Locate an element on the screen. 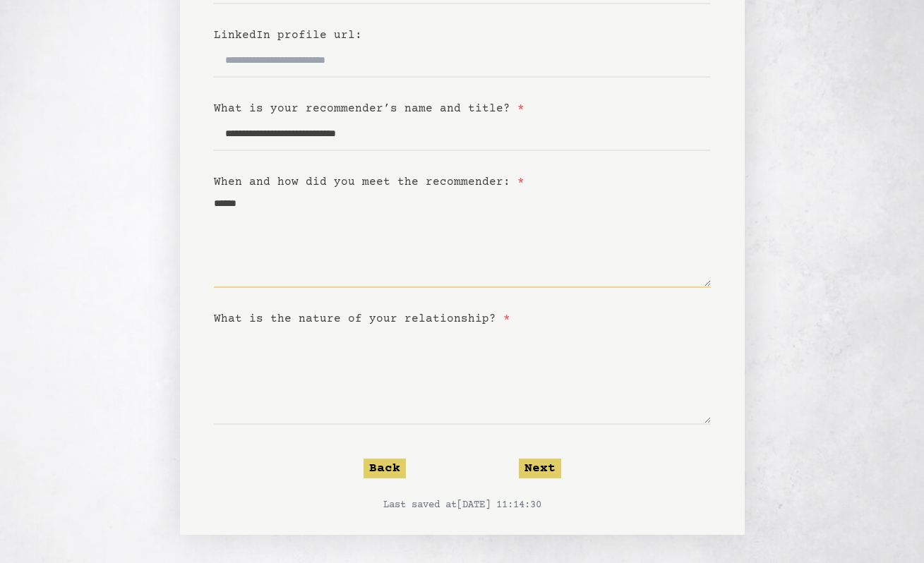 Image resolution: width=924 pixels, height=563 pixels. button: Back is located at coordinates (384, 468).